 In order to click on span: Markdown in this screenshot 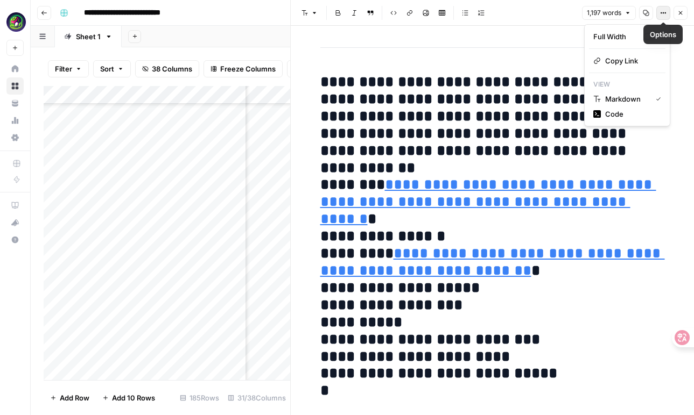, I will do `click(626, 99)`.